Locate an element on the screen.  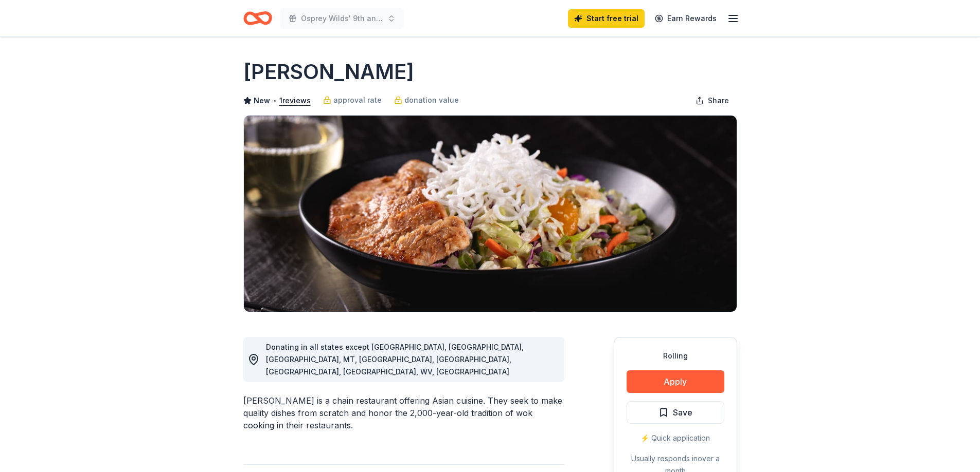
a: donation value is located at coordinates (426, 100).